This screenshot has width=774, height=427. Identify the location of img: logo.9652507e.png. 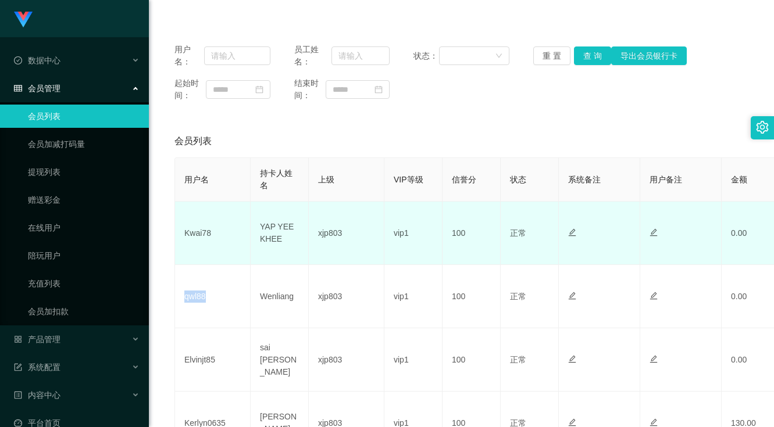
(23, 20).